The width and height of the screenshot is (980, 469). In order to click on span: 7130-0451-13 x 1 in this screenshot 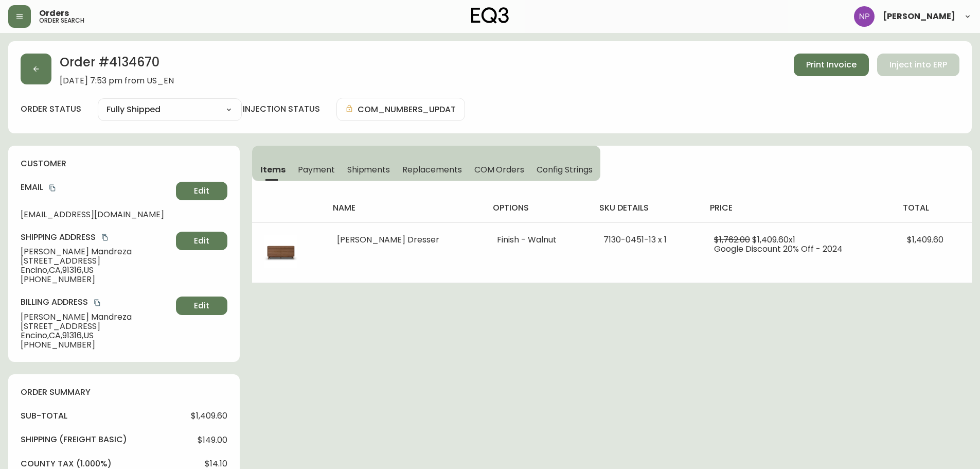, I will do `click(635, 239)`.